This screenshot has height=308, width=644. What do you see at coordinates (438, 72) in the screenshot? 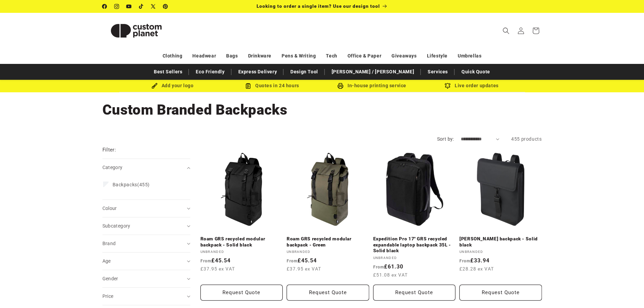
I see `a: Services` at bounding box center [438, 72].